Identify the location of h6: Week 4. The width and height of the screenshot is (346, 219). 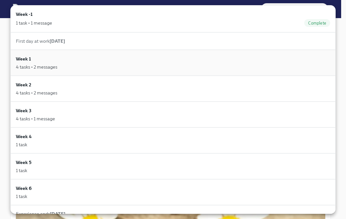
(24, 137).